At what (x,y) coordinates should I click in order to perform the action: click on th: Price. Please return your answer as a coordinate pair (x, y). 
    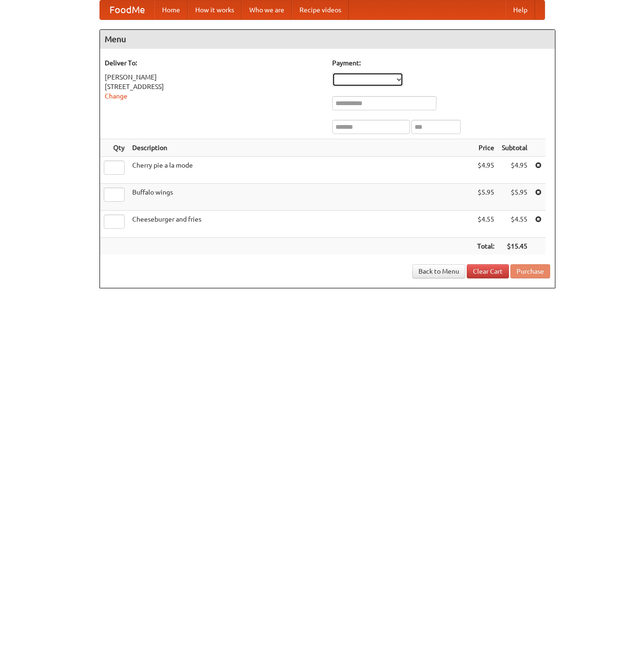
    Looking at the image, I should click on (486, 148).